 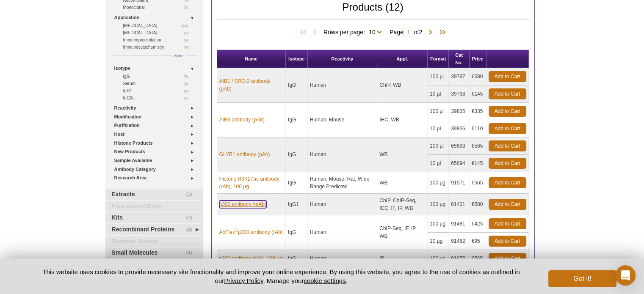 I want to click on td: 65693, so click(x=459, y=146).